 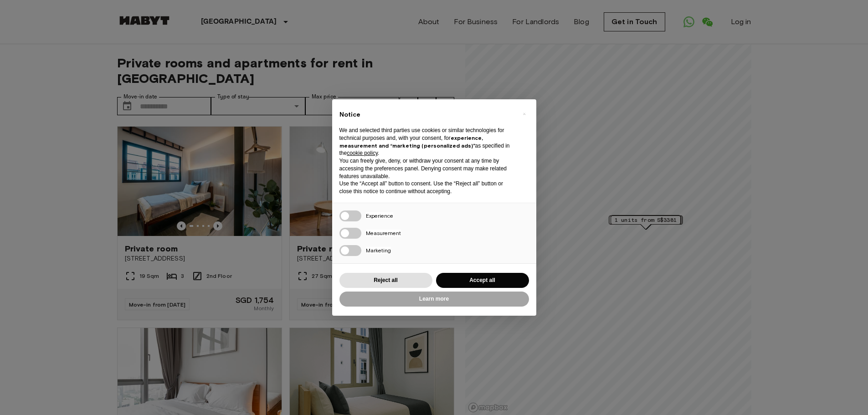 I want to click on button: Accept all, so click(x=483, y=281).